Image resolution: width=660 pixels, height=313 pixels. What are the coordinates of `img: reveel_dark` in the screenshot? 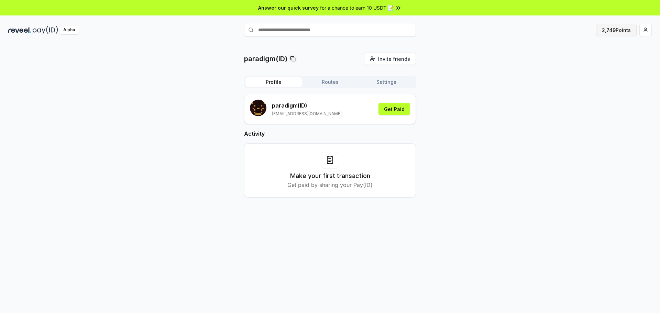 It's located at (20, 30).